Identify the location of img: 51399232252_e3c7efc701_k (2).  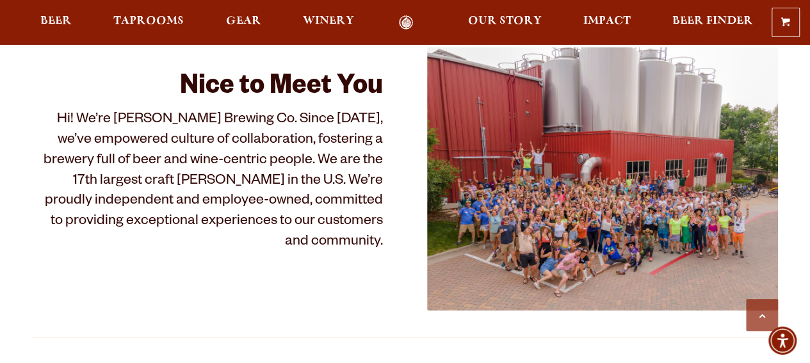
(602, 179).